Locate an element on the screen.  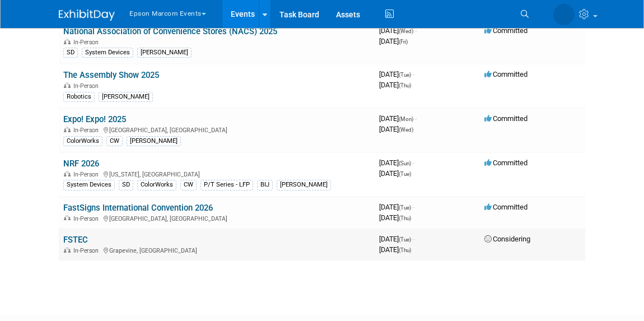
span: (Sun) is located at coordinates (405, 162).